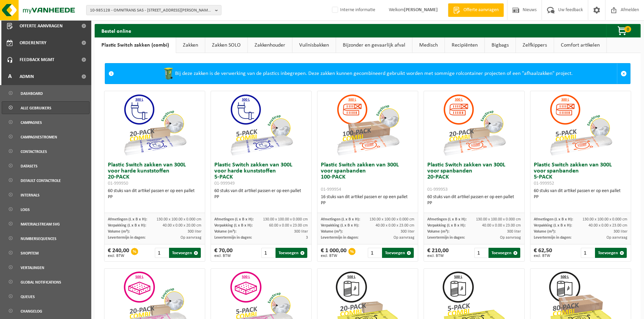  What do you see at coordinates (36, 108) in the screenshot?
I see `span: Alle gebruikers` at bounding box center [36, 108].